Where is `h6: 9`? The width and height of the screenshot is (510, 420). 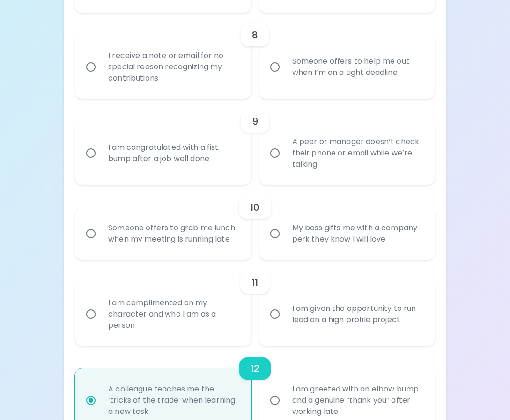
h6: 9 is located at coordinates (255, 121).